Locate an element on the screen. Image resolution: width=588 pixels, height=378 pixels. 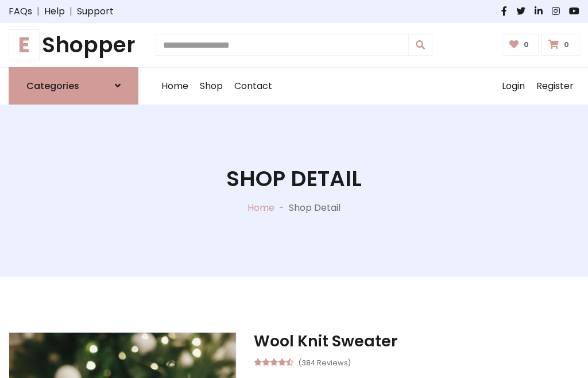
h1: Shop Detail is located at coordinates (294, 178).